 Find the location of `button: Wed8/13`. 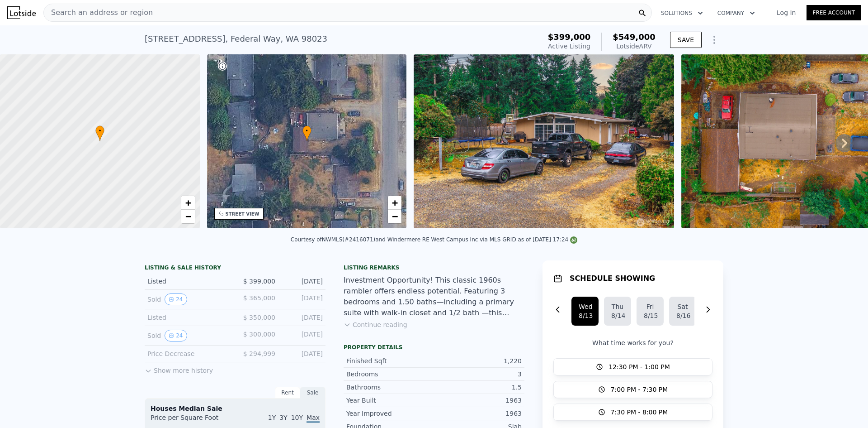

button: Wed8/13 is located at coordinates (585, 311).